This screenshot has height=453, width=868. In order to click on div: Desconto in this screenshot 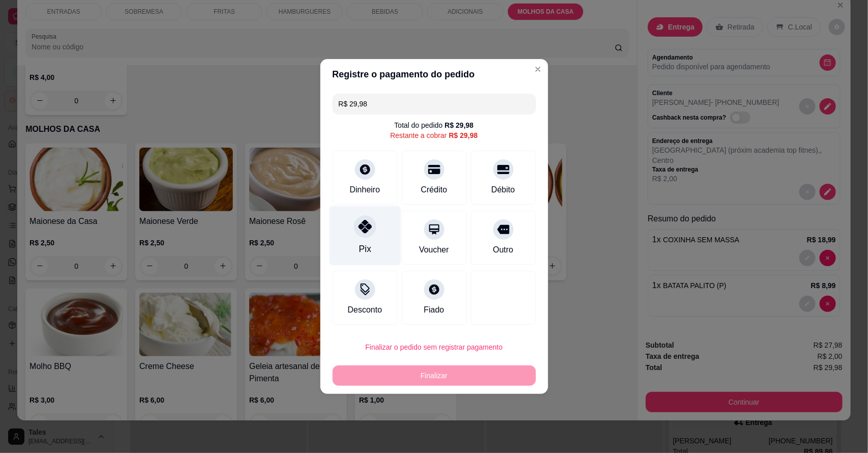, I will do `click(365, 310)`.